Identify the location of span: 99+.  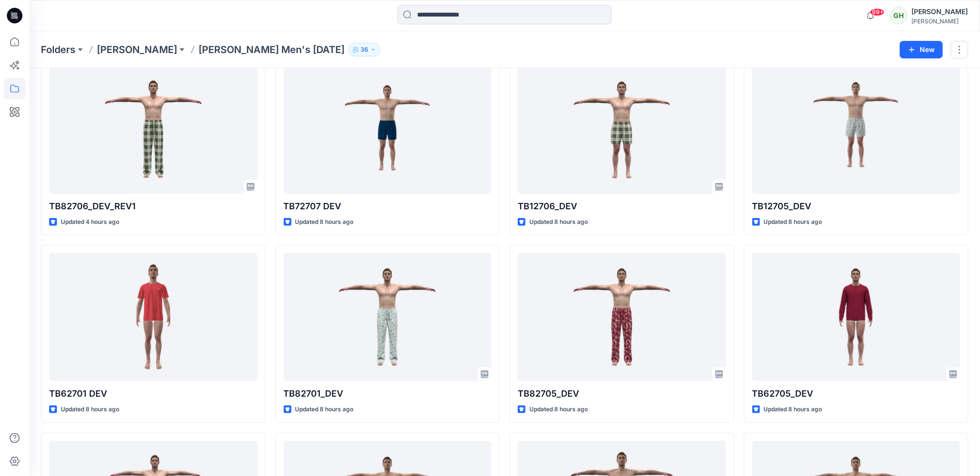
(878, 12).